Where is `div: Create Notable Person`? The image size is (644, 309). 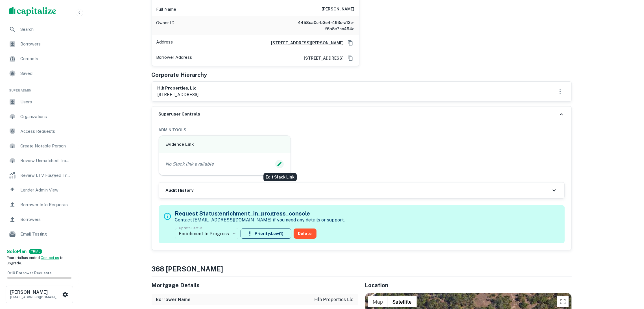 div: Create Notable Person is located at coordinates (39, 146).